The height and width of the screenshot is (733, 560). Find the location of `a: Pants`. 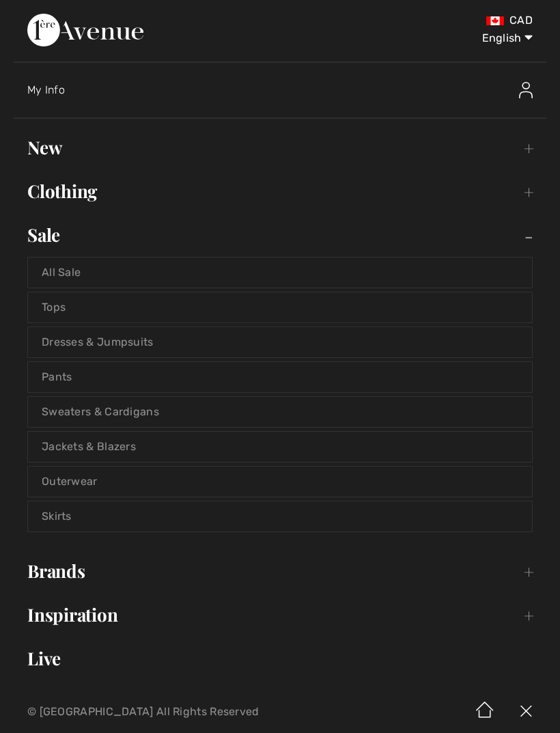

a: Pants is located at coordinates (280, 377).